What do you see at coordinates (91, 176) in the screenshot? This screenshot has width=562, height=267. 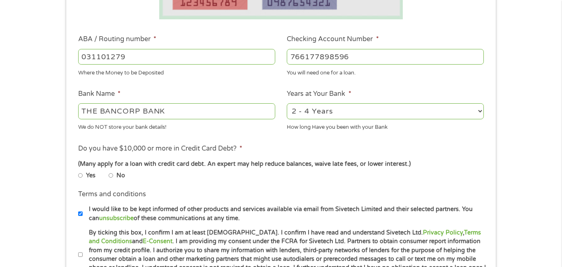 I see `label: Yes` at bounding box center [91, 176].